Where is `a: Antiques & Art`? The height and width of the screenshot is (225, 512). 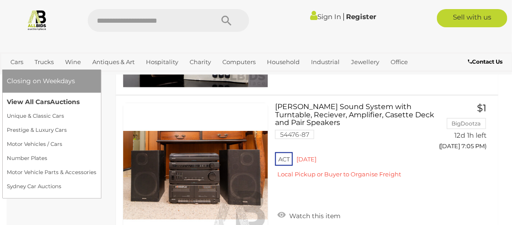 a: Antiques & Art is located at coordinates (113, 62).